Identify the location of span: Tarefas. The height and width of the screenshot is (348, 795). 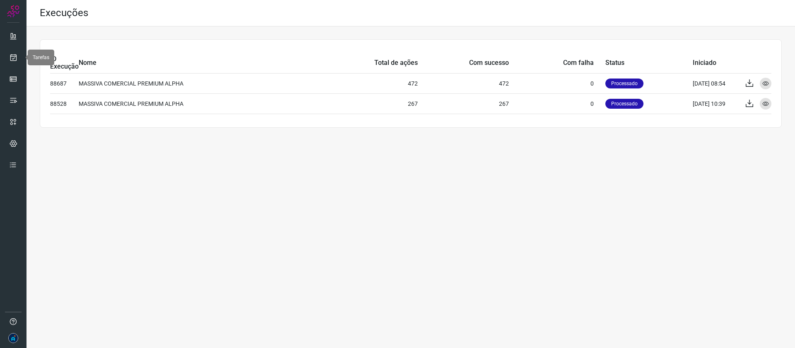
(41, 58).